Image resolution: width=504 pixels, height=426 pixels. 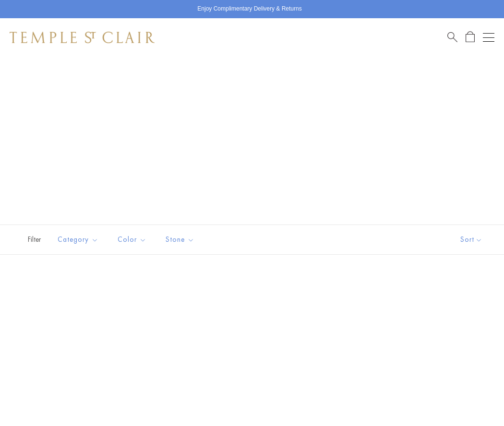 What do you see at coordinates (133, 239) in the screenshot?
I see `span: Color` at bounding box center [133, 239].